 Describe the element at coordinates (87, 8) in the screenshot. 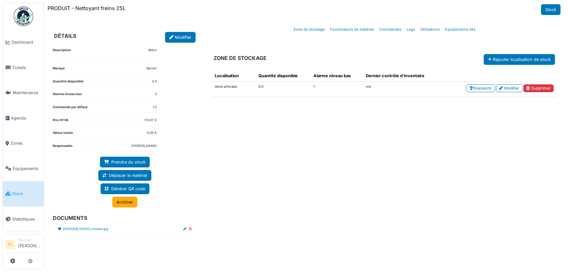

I see `h6: PRODUIT - Nettoyant freins 25L` at that location.